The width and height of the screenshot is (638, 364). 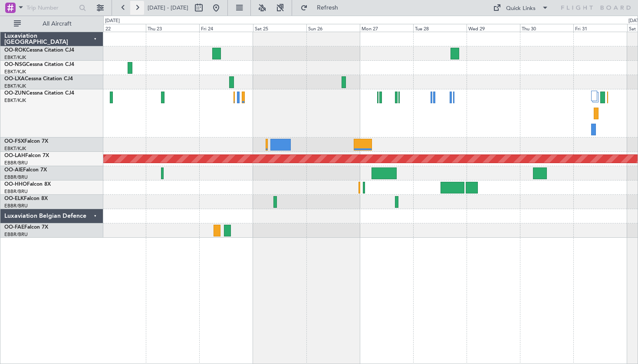 I want to click on button: All Aircraft, so click(x=51, y=24).